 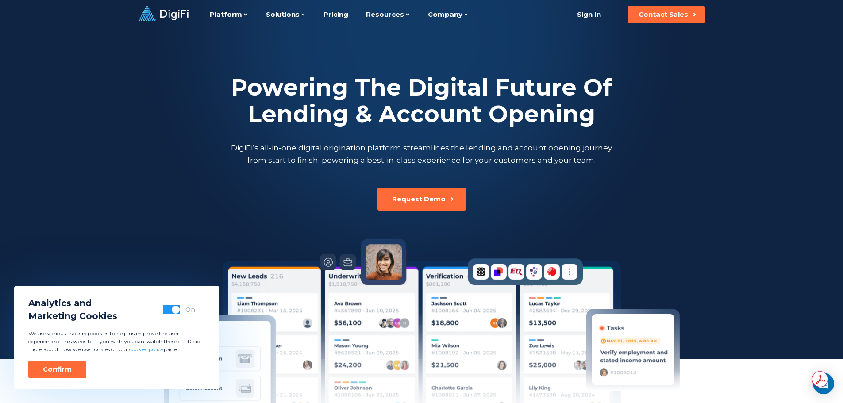 I want to click on div: Confirm, so click(x=57, y=369).